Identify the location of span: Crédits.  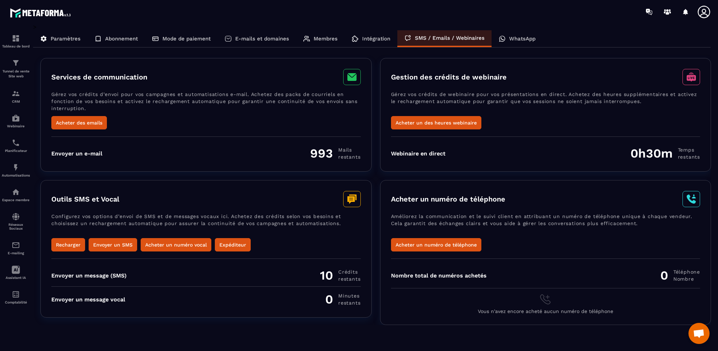
(349, 272).